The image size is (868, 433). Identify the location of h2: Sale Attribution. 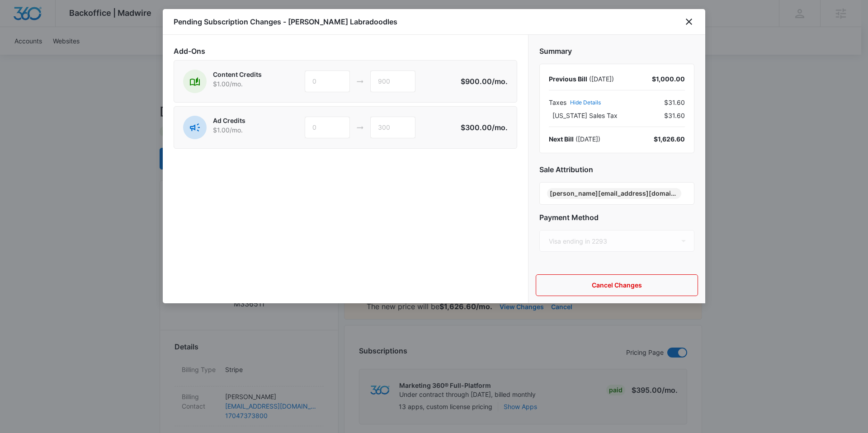
(616, 170).